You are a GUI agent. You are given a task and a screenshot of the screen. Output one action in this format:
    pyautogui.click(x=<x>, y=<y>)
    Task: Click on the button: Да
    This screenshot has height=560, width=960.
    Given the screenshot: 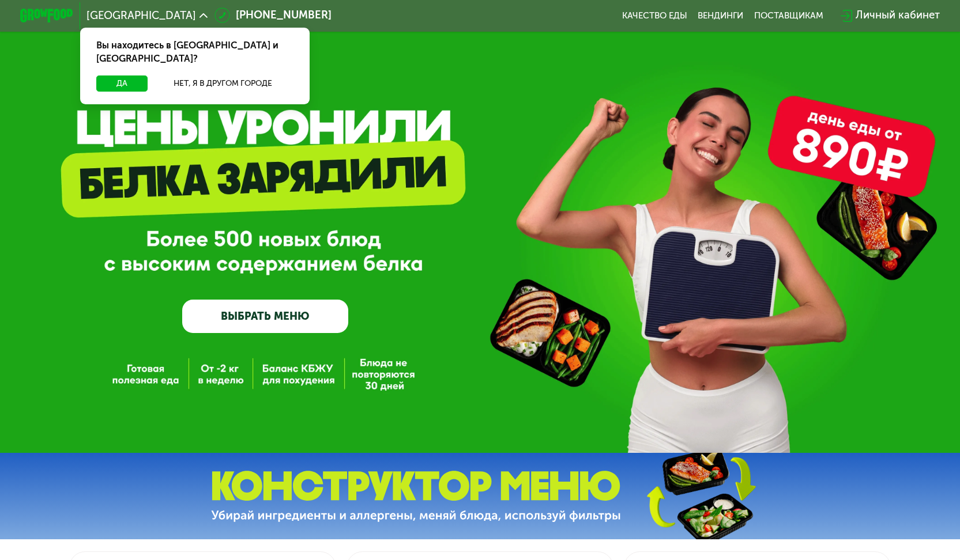 What is the action you would take?
    pyautogui.click(x=122, y=84)
    